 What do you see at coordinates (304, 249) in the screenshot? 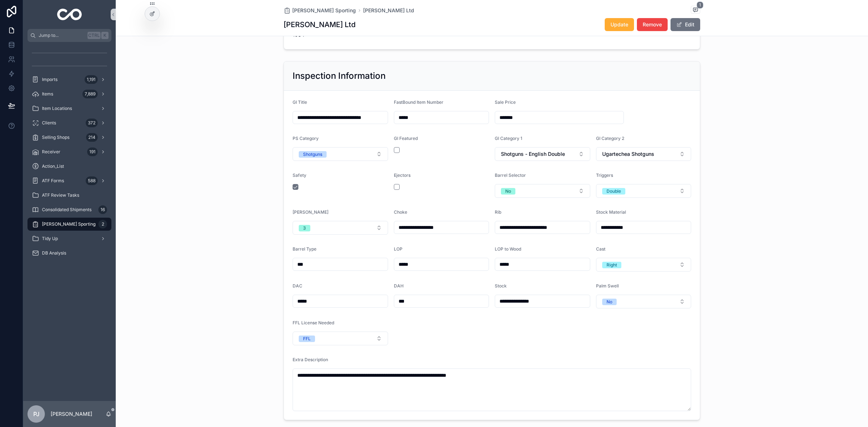
I see `span: Barrel Type` at bounding box center [304, 249].